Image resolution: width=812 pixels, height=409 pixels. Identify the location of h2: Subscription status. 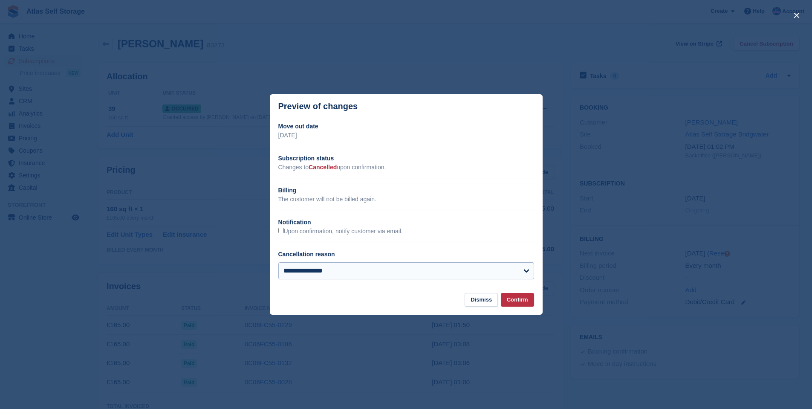
(406, 158).